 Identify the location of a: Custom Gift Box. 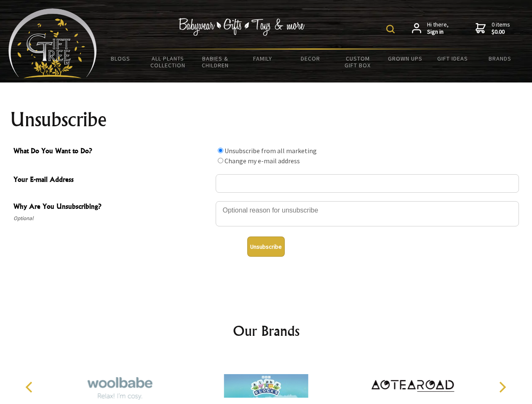
(358, 62).